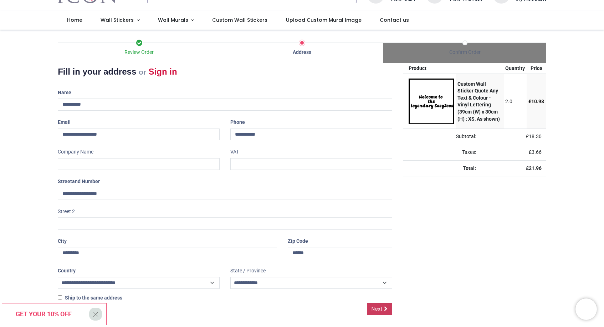 This screenshot has height=327, width=604. What do you see at coordinates (97, 71) in the screenshot?
I see `span: Fill in your address` at bounding box center [97, 71].